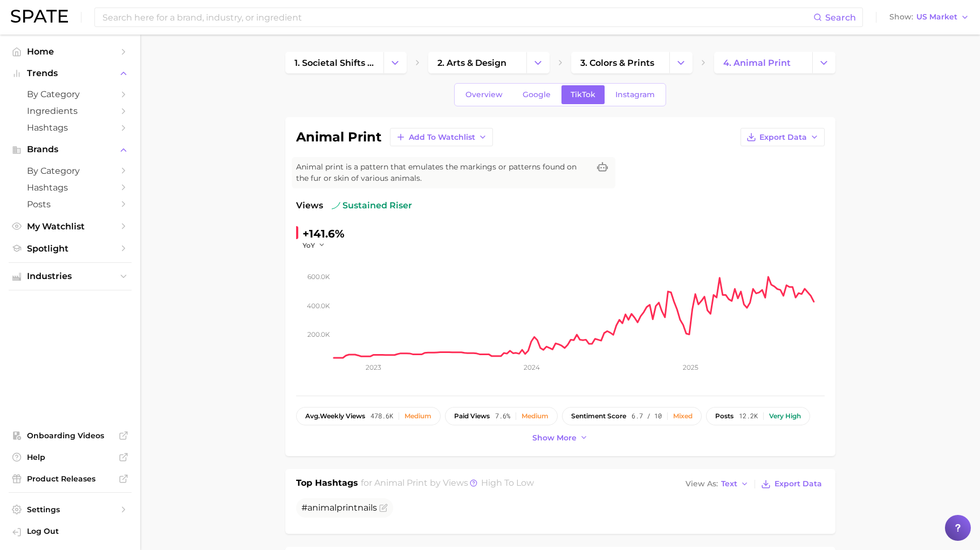 The height and width of the screenshot is (550, 980). I want to click on span: Posts, so click(70, 204).